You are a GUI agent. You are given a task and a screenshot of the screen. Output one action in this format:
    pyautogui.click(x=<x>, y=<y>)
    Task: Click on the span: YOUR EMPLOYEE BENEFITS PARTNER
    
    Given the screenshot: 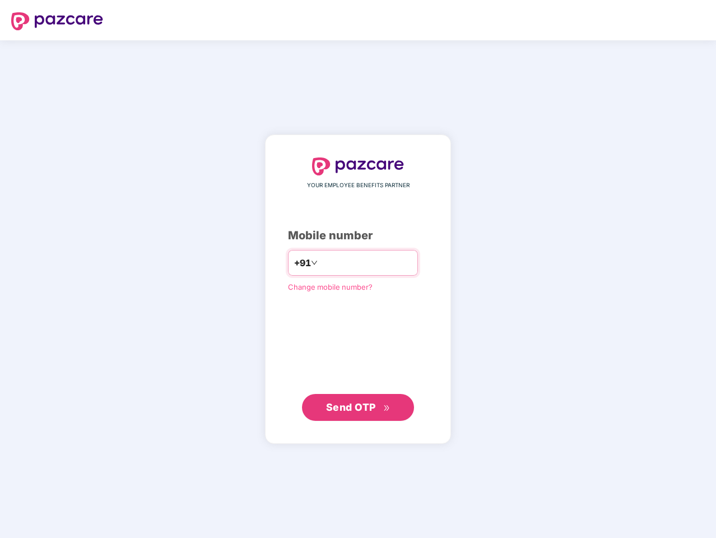 What is the action you would take?
    pyautogui.click(x=358, y=186)
    